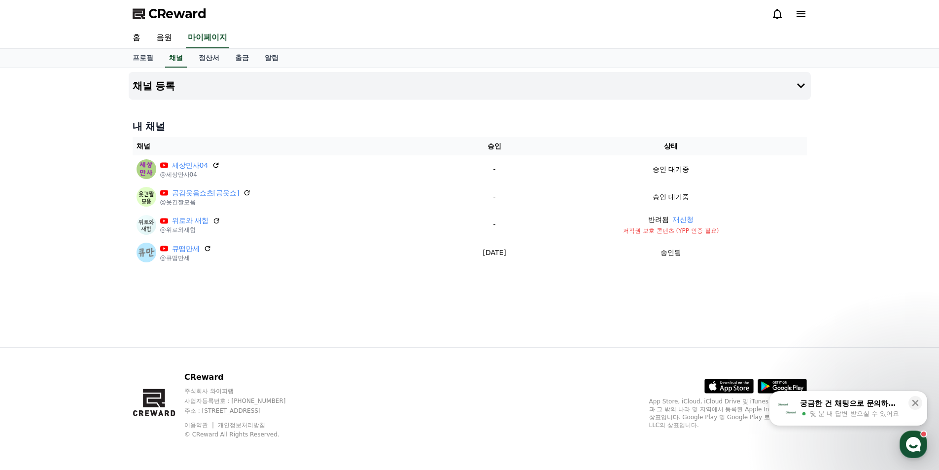 Image resolution: width=939 pixels, height=470 pixels. What do you see at coordinates (146, 197) in the screenshot?
I see `img: 공감웃음쇼츠[공웃쇼]` at bounding box center [146, 197].